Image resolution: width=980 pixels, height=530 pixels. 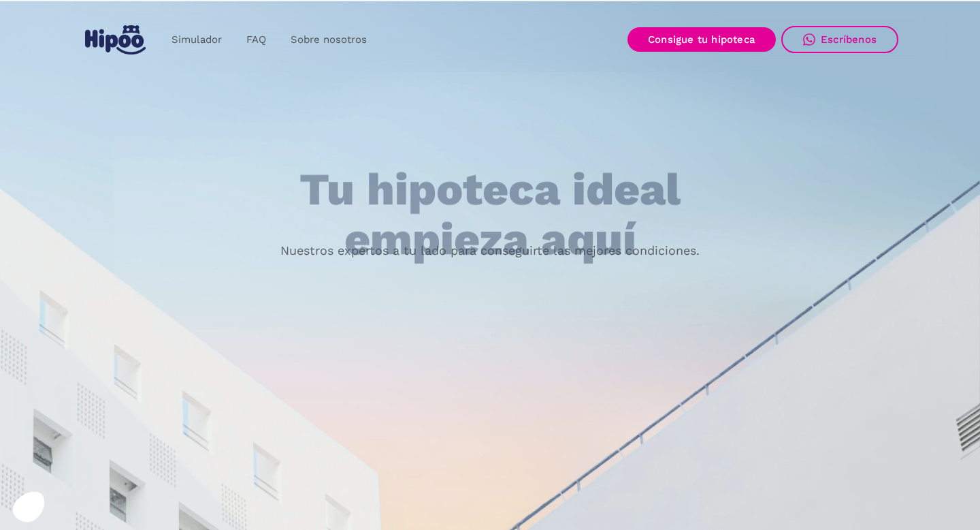 I want to click on a: FAQ, so click(x=256, y=39).